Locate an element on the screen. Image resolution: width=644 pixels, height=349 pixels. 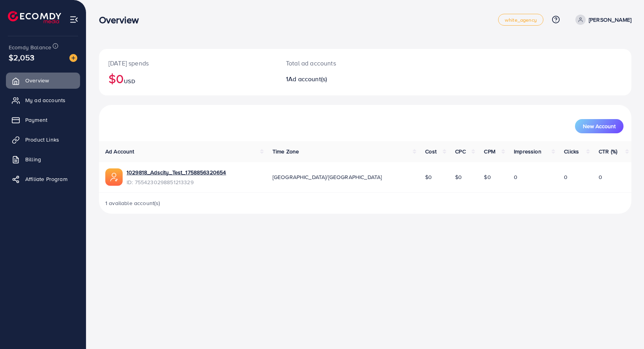
a: My ad accounts is located at coordinates (43, 100).